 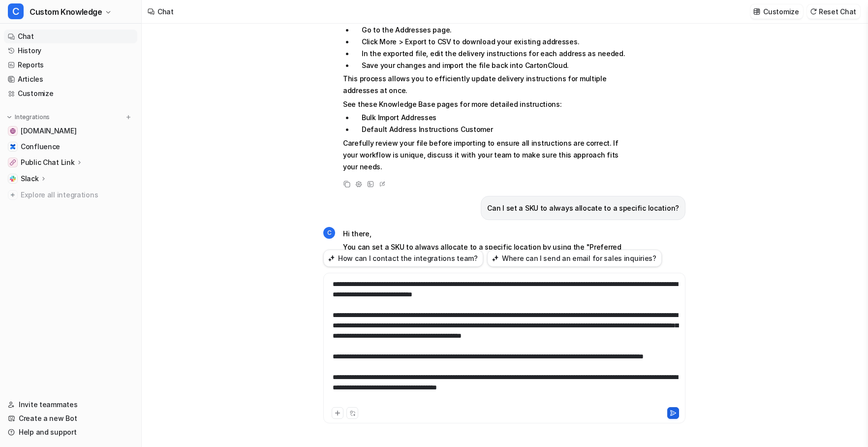 I want to click on p: Can I set a SKU to always allocate to a specific location?, so click(x=583, y=208).